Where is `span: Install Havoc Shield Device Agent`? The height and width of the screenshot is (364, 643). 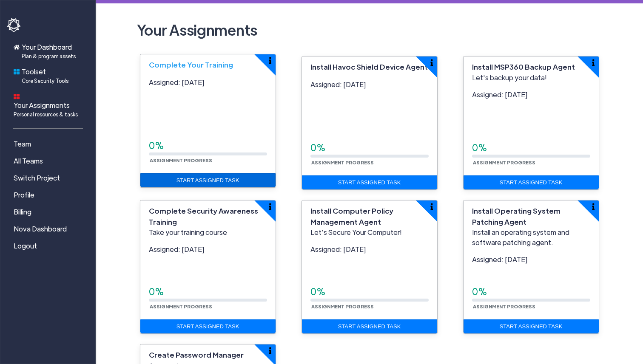 span: Install Havoc Shield Device Agent is located at coordinates (369, 67).